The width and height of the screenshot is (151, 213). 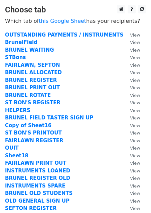 What do you see at coordinates (49, 118) in the screenshot?
I see `strong: BRUNEL FIELD TASTER SIGN UP` at bounding box center [49, 118].